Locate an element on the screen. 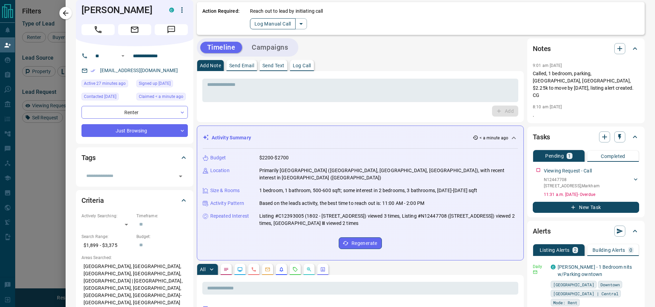  p: Viewing Request - Call is located at coordinates (568, 171).